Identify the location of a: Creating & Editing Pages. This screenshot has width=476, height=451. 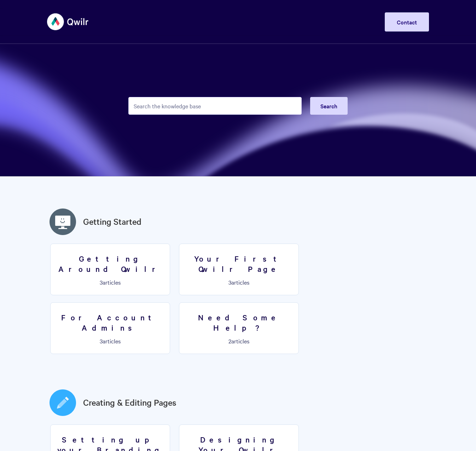
(130, 402).